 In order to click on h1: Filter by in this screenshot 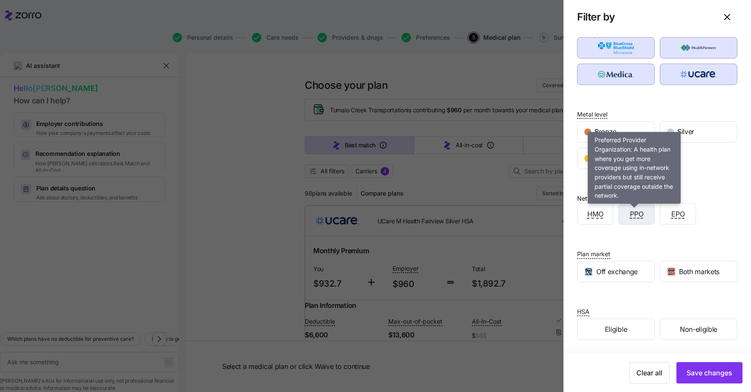, I will do `click(644, 17)`.